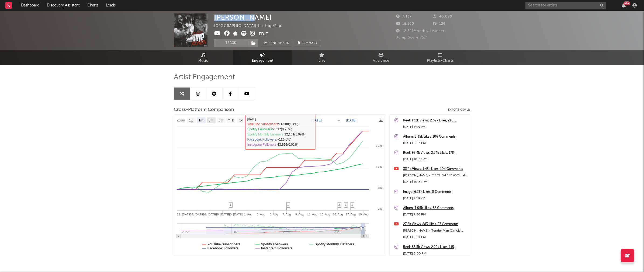 The height and width of the screenshot is (272, 644). What do you see at coordinates (441, 57) in the screenshot?
I see `a: Playlists/Charts` at bounding box center [441, 57].